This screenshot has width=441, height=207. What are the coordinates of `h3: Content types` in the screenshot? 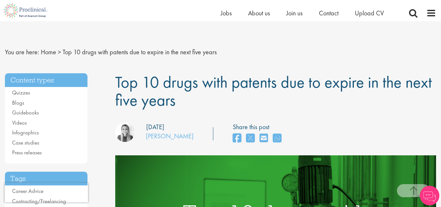 It's located at (46, 80).